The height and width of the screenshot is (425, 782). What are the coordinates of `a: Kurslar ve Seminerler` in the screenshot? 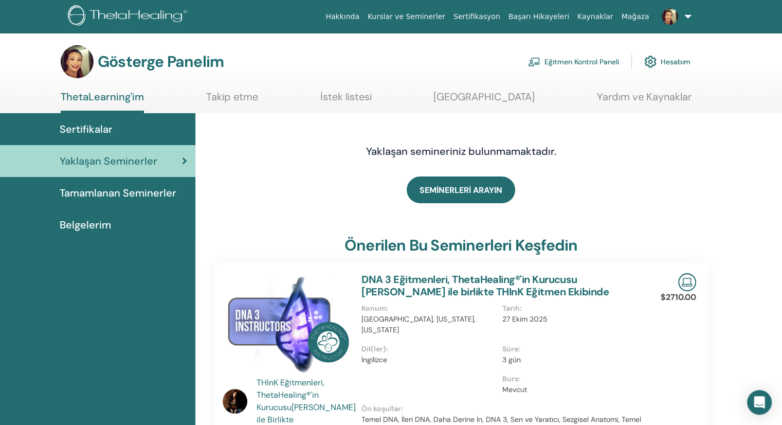 It's located at (406, 16).